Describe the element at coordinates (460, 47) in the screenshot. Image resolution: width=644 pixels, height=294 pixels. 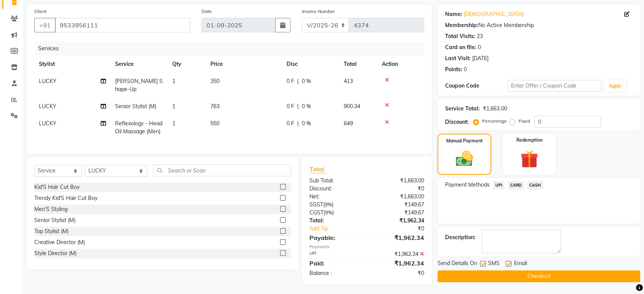
I see `div: Card on file:` at that location.